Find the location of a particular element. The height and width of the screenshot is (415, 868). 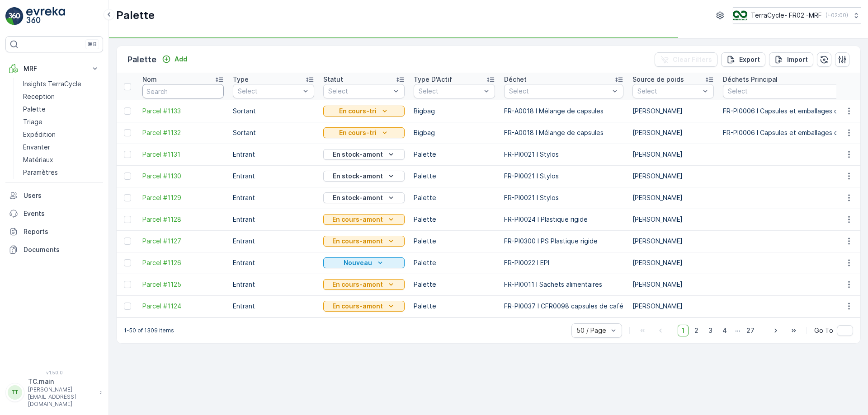

span: Parcel #1125 is located at coordinates (183, 285).